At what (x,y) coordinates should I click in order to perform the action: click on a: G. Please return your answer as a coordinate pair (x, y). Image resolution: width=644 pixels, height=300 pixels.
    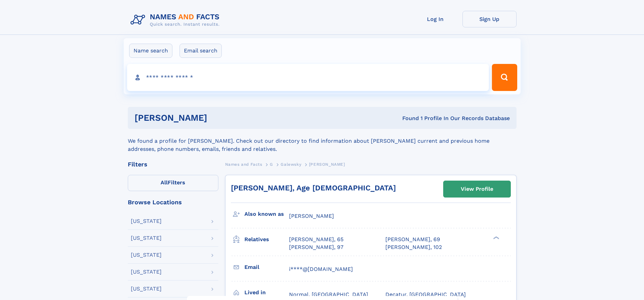
    Looking at the image, I should click on (271, 164).